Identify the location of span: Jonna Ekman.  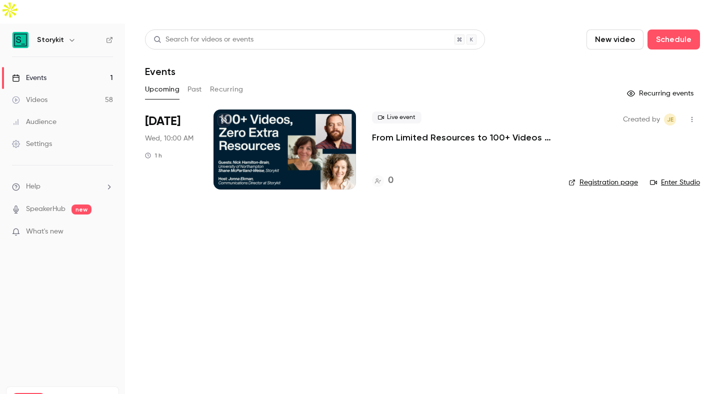
(670, 119).